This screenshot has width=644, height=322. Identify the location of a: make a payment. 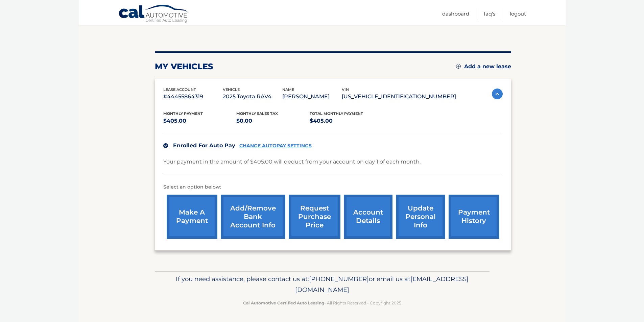
(192, 216).